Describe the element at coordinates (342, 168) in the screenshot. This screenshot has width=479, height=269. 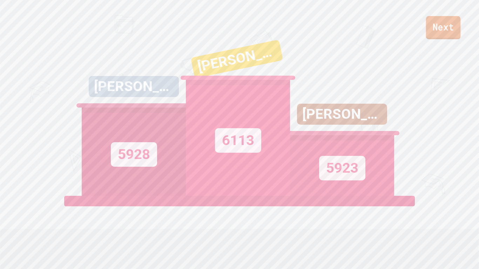
I see `div: 5923` at that location.